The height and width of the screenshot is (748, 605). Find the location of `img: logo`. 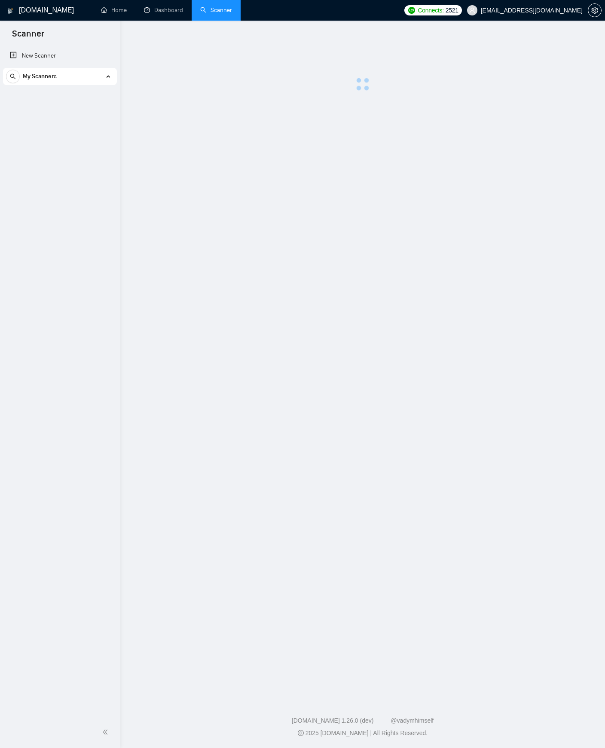

img: logo is located at coordinates (10, 11).